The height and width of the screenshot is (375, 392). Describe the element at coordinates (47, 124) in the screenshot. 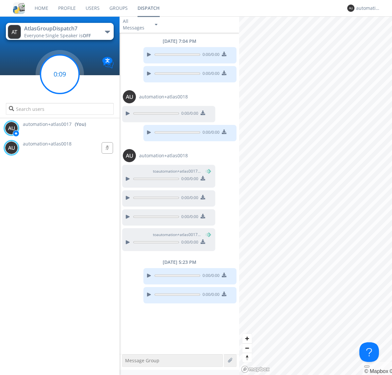

I see `span: automation+atlas0017` at that location.